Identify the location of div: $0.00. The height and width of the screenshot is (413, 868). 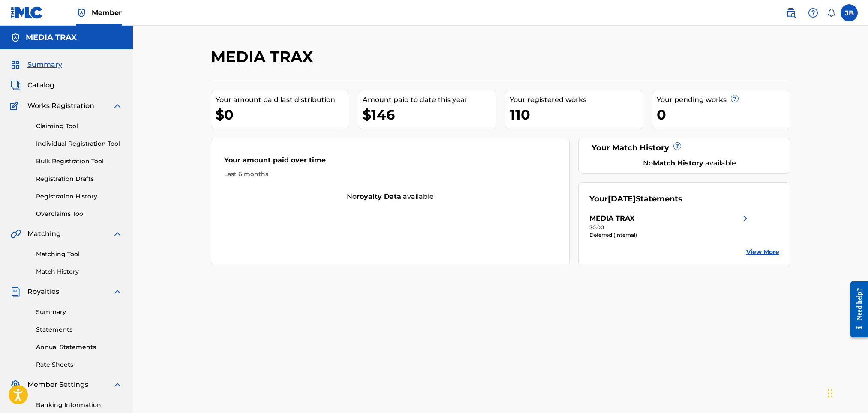
(670, 227).